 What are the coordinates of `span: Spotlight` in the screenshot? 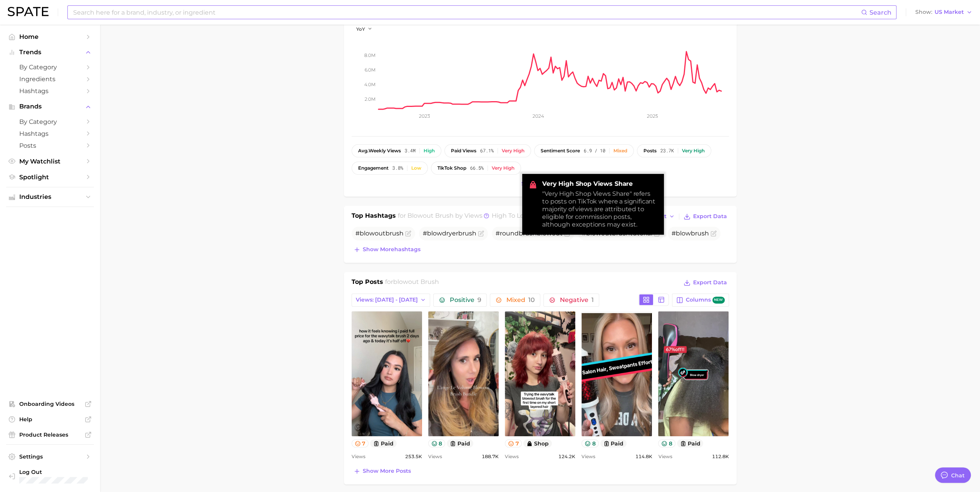 It's located at (50, 177).